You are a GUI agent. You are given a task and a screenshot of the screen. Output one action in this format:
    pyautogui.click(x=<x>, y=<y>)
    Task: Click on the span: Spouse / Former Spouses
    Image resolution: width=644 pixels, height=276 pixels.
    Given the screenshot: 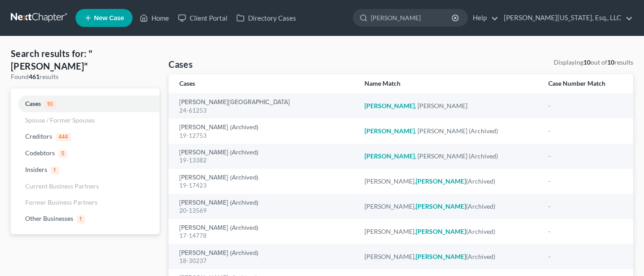 What is the action you would take?
    pyautogui.click(x=60, y=120)
    